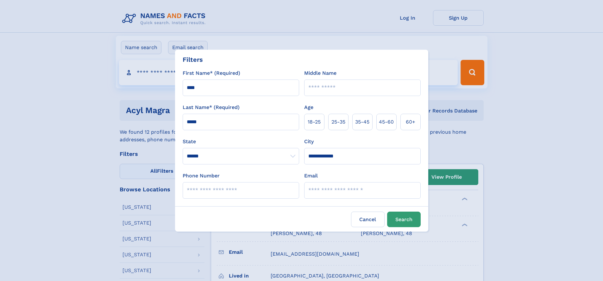 This screenshot has height=281, width=603. What do you see at coordinates (241, 142) in the screenshot?
I see `label: State` at bounding box center [241, 142].